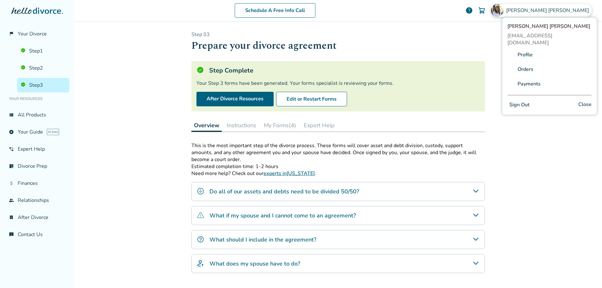  What do you see at coordinates (525, 55) in the screenshot?
I see `a: Profile` at bounding box center [525, 55].